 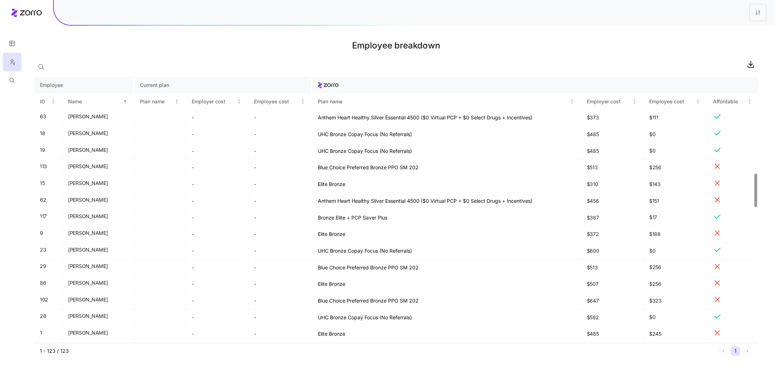 What do you see at coordinates (43, 200) in the screenshot?
I see `span: 62` at bounding box center [43, 200].